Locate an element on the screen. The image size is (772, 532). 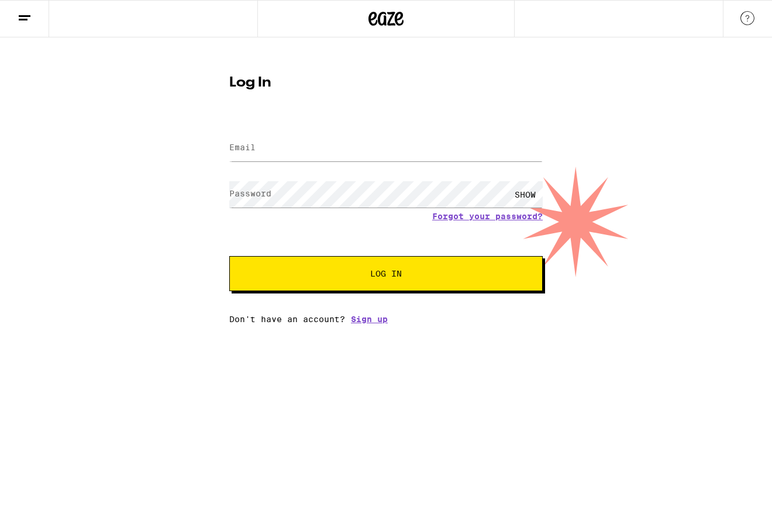
input: Email is located at coordinates (386, 148).